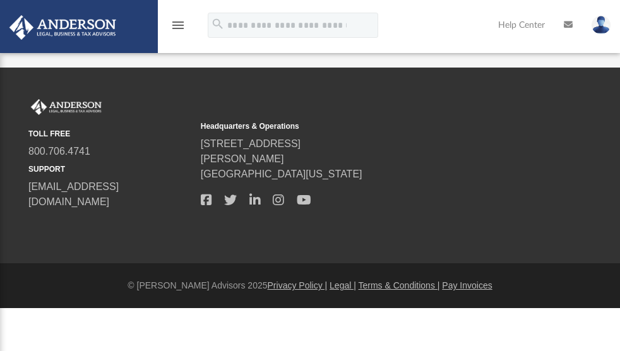  What do you see at coordinates (110, 169) in the screenshot?
I see `small: SUPPORT` at bounding box center [110, 169].